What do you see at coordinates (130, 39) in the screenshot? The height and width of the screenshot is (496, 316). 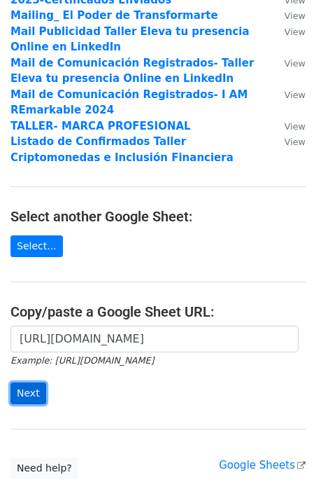 I see `a: Mail Publicidad Taller Eleva tu presencia Online en LinkedIn` at bounding box center [130, 39].